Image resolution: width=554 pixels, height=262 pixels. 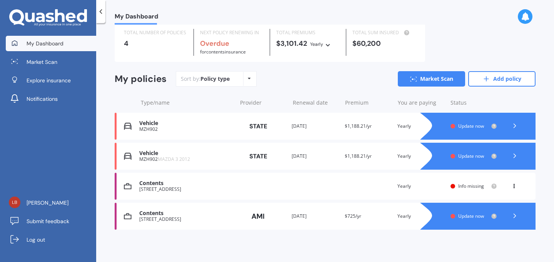 What do you see at coordinates (215, 43) in the screenshot?
I see `b: Overdue` at bounding box center [215, 43].